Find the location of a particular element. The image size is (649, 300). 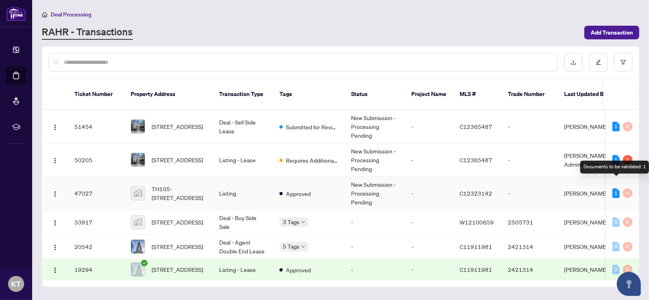

span: download is located at coordinates (573, 62).